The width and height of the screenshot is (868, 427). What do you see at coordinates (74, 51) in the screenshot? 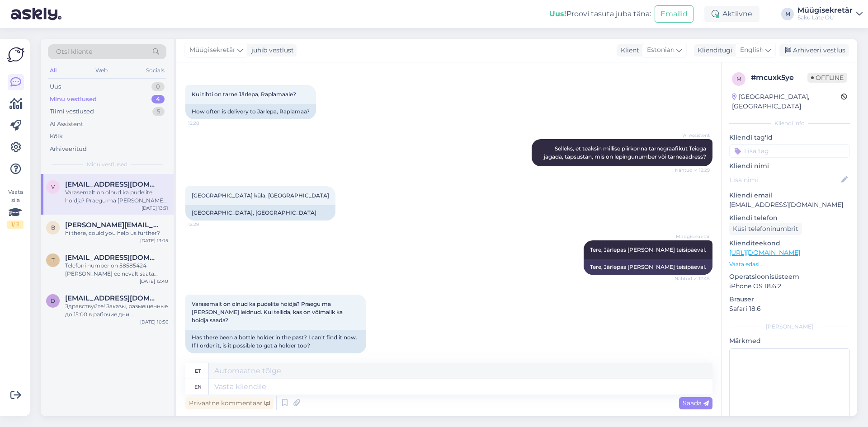
I see `span: Otsi kliente` at bounding box center [74, 51].